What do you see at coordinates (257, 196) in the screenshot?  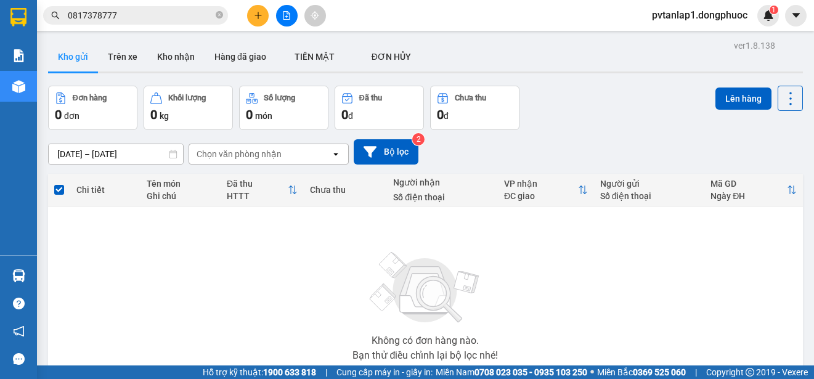 I see `div: HTTT` at bounding box center [257, 196].